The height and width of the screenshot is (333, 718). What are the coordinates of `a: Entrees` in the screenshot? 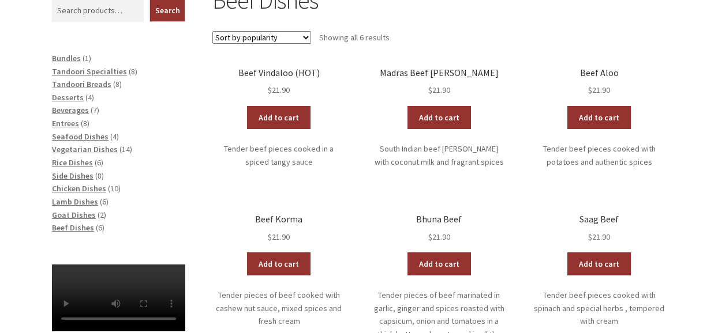 It's located at (65, 123).